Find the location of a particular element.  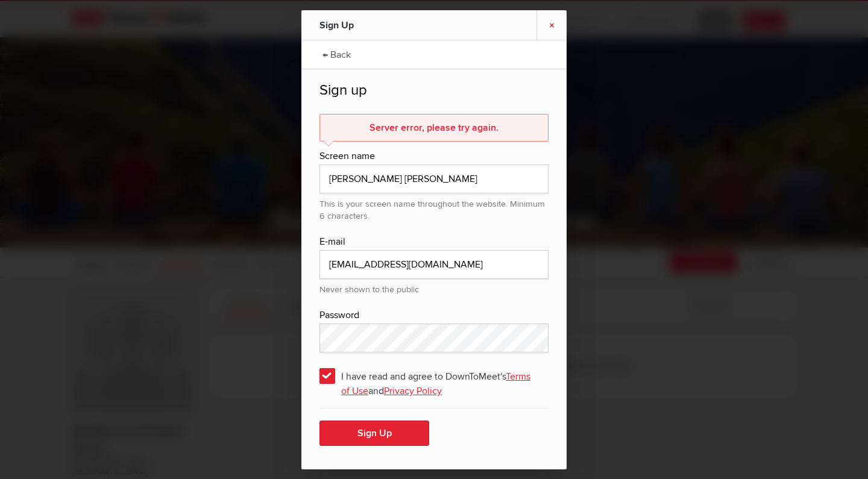

div: This is your screen name throughout the website. Minimum 6 characters. is located at coordinates (434, 208).